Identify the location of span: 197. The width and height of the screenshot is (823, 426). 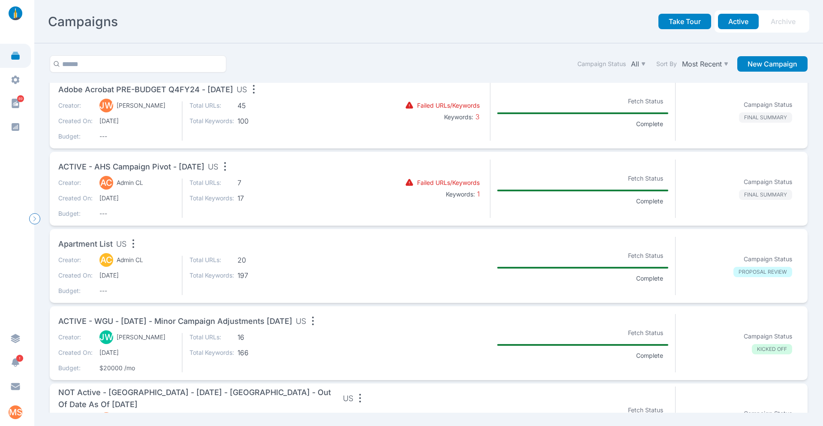
(260, 275).